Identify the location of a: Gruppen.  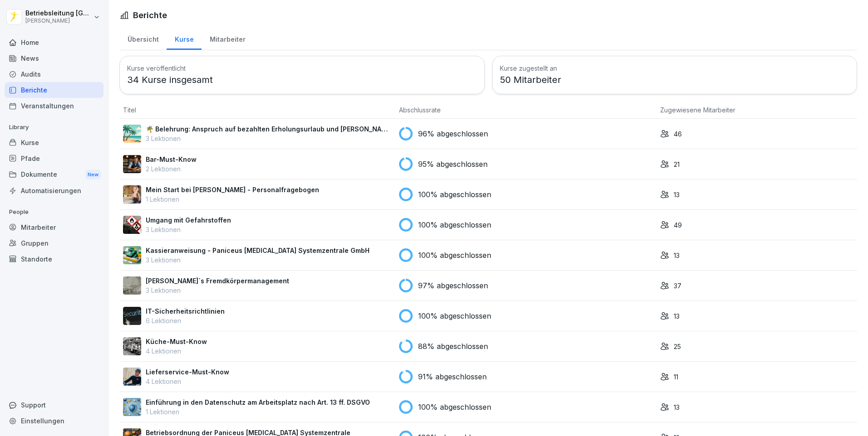
(54, 243).